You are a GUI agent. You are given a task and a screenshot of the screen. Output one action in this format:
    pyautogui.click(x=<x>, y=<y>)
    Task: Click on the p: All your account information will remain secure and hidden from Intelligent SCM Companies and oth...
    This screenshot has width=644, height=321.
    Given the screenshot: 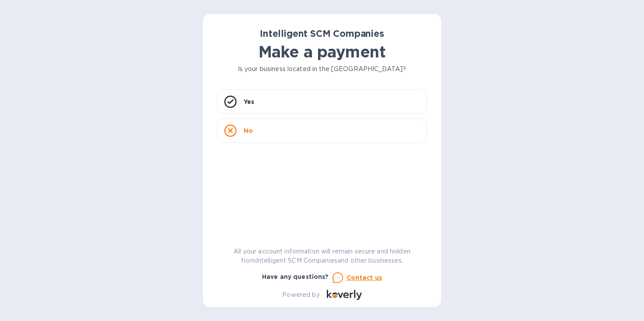 What is the action you would take?
    pyautogui.click(x=322, y=256)
    